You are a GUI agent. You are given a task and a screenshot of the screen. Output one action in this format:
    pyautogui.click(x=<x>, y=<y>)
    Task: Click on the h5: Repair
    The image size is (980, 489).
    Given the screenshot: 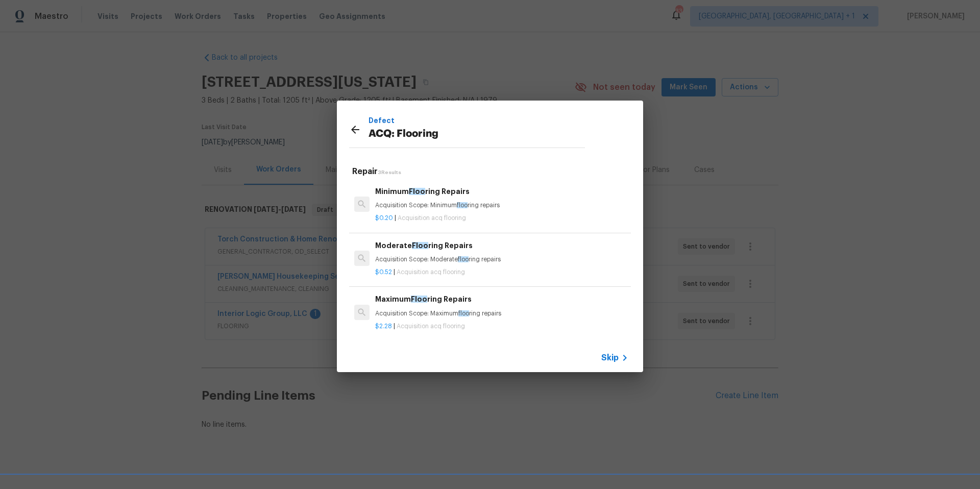 What is the action you would take?
    pyautogui.click(x=492, y=172)
    